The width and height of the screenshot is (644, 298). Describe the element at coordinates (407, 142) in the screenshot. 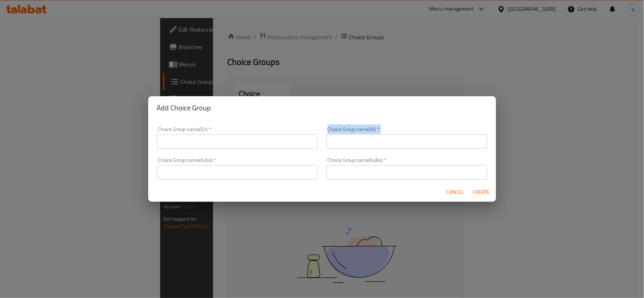

I see `input: Please enter Choice Group name(ar)` at that location.